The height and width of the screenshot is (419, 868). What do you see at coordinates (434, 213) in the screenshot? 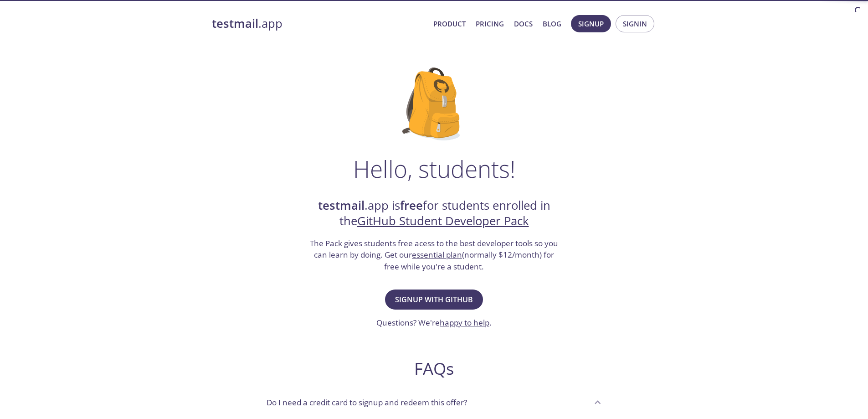
I see `h2: .app is for students enrolled in the` at bounding box center [434, 213].